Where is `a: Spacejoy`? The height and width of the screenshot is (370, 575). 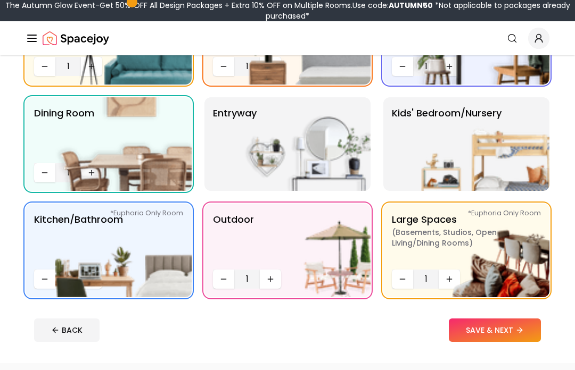
a: Spacejoy is located at coordinates (76, 38).